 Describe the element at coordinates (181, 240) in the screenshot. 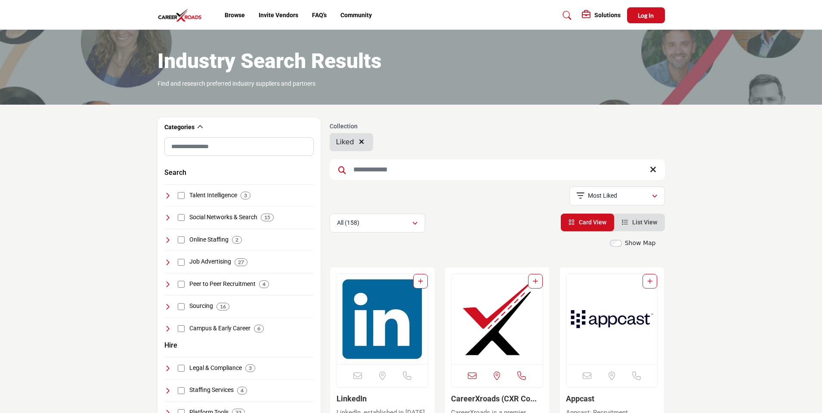

I see `input: Select Online Staffing checkbox` at that location.